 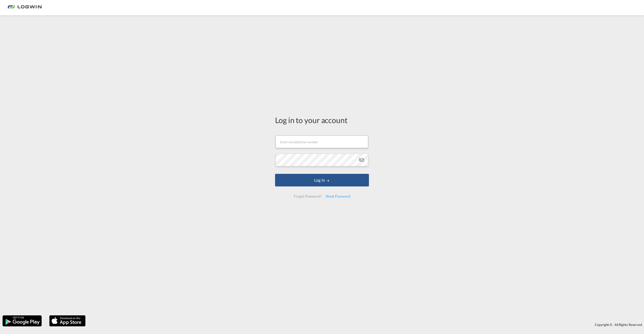 What do you see at coordinates (67, 321) in the screenshot?
I see `img: apple.png` at bounding box center [67, 321].